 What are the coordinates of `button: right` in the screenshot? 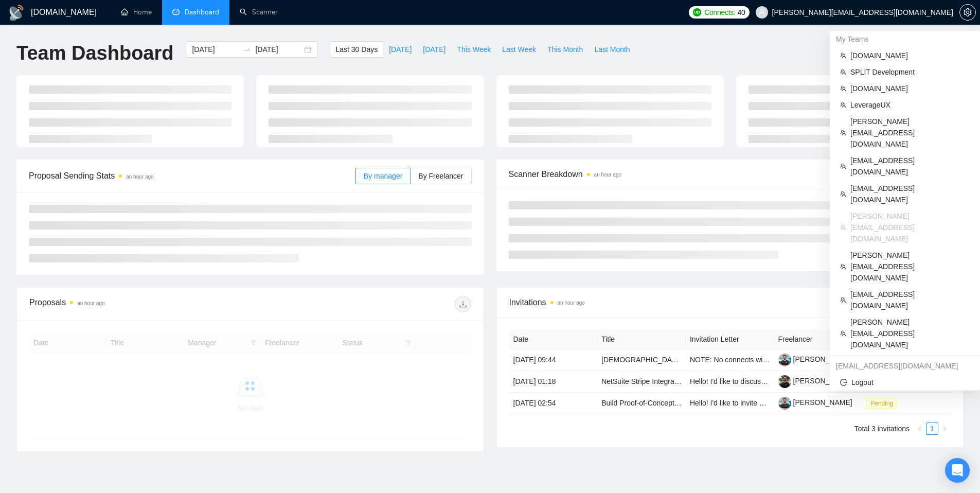 It's located at (944, 429).